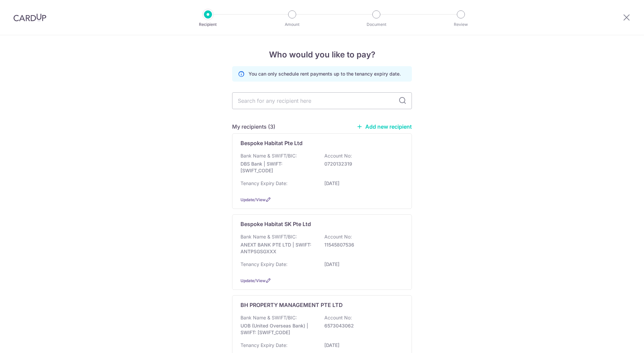 The width and height of the screenshot is (644, 353). I want to click on img: CardUp, so click(30, 17).